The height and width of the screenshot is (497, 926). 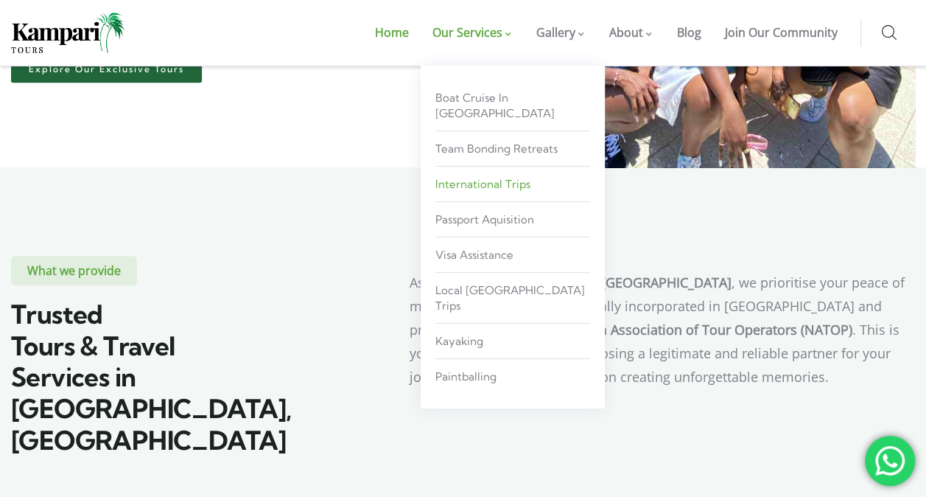 What do you see at coordinates (513, 148) in the screenshot?
I see `a: Team Bonding Retreats` at bounding box center [513, 148].